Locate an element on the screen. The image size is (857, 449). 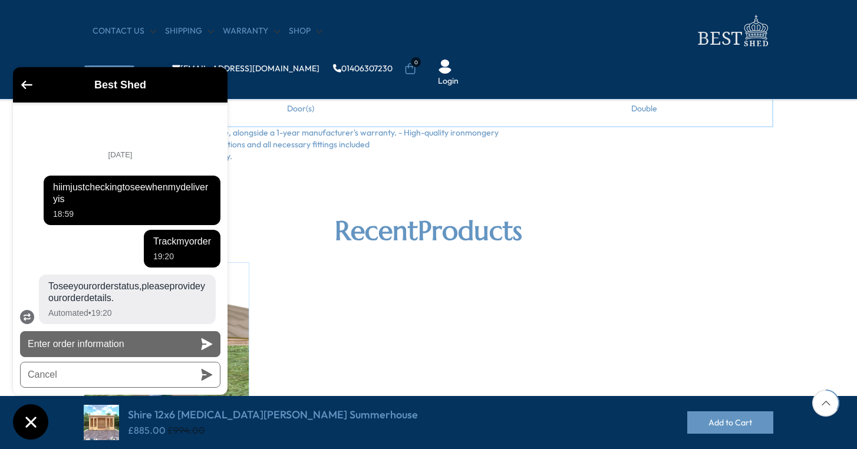
a: 0 is located at coordinates (410, 69).